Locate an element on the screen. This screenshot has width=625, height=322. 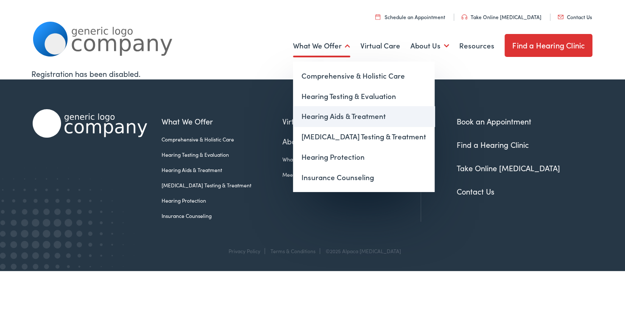
a: What We Believe is located at coordinates (319, 159).